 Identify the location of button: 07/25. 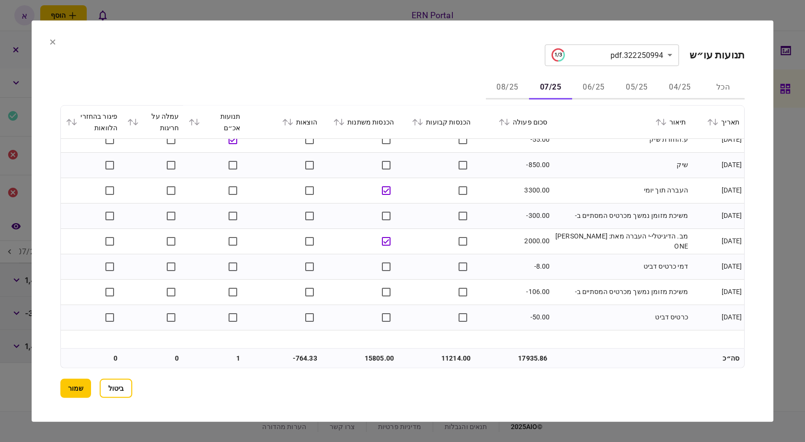
(550, 88).